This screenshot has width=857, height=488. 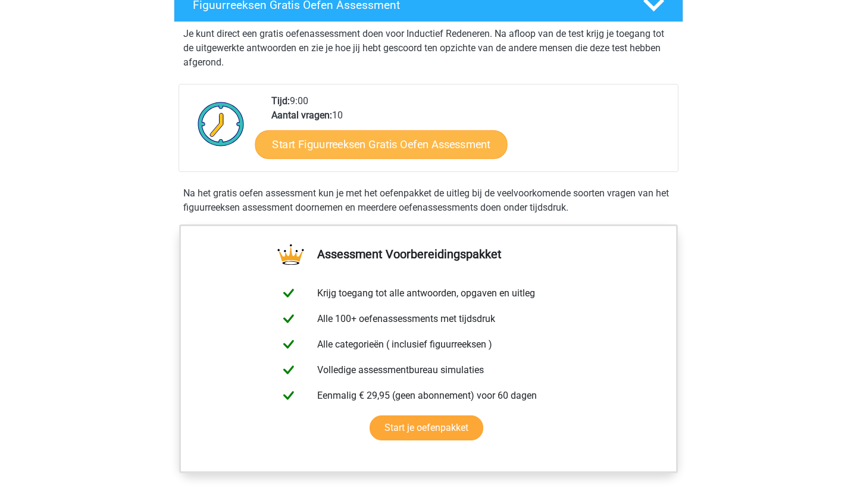 What do you see at coordinates (382, 144) in the screenshot?
I see `a: Start Figuurreeksen Gratis Oefen Assessment` at bounding box center [382, 144].